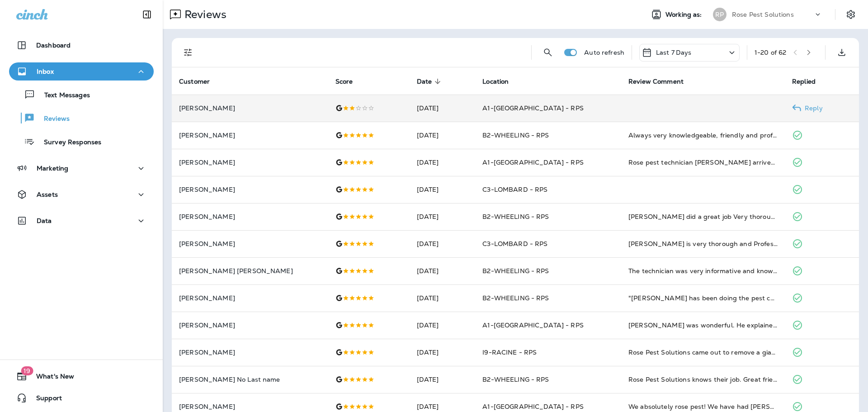 The image size is (868, 412). I want to click on button: Text Messages, so click(82, 95).